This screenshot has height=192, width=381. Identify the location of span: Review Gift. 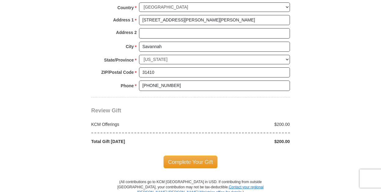
(106, 110).